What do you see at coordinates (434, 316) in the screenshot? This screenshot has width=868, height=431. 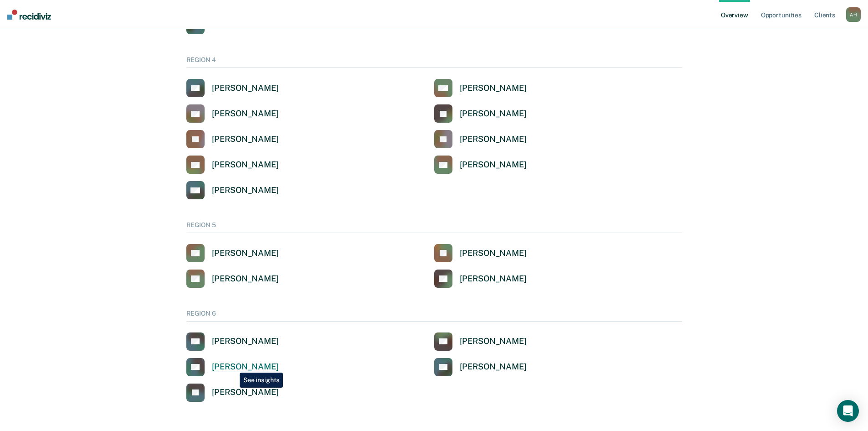 I see `div: REGION 6` at bounding box center [434, 316].